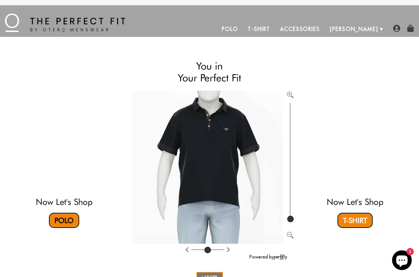 The image size is (419, 277). What do you see at coordinates (208, 167) in the screenshot?
I see `img: Brand%2fOtero%2f10004-v2-R%2f54%2f5-L%2fAv%2f29e01031-7dea-11ea-9f6a-0e35f21fd8c2%2fBlack%2f1%2ff...` at bounding box center [208, 167].